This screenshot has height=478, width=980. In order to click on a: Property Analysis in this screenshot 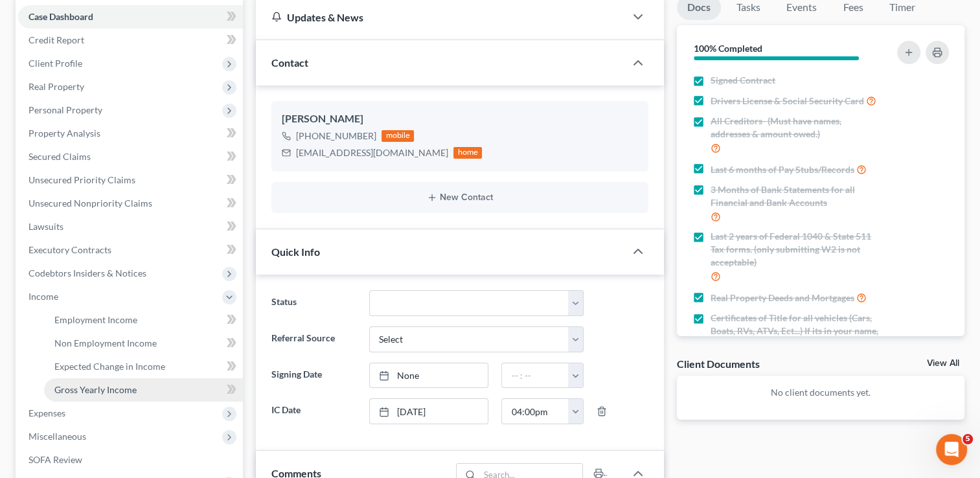, I will do `click(130, 133)`.